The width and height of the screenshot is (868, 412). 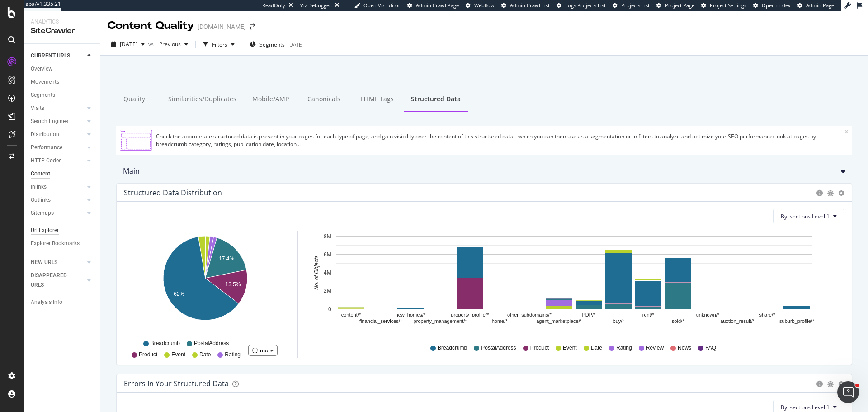 What do you see at coordinates (724, 6) in the screenshot?
I see `a: Project Settings` at bounding box center [724, 6].